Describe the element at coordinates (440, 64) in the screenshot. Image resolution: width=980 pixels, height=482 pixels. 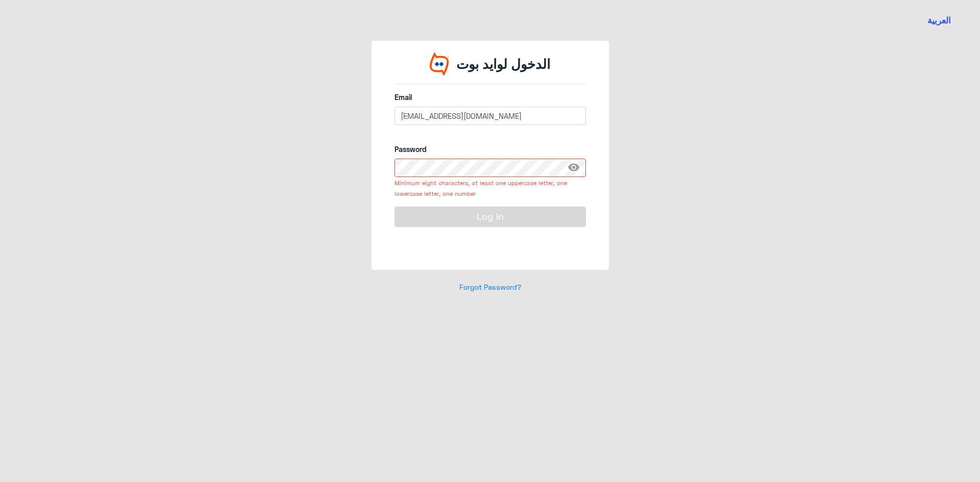
I see `img: Widebot Logo` at that location.